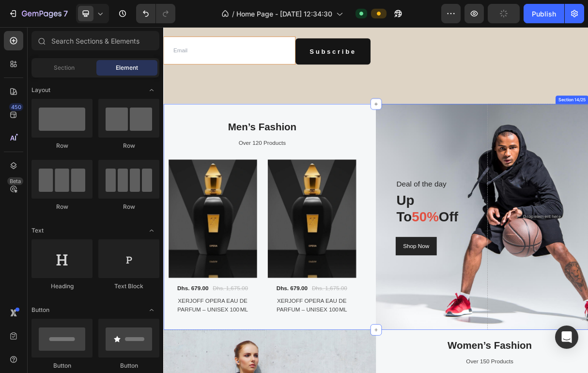 The height and width of the screenshot is (373, 588). What do you see at coordinates (38, 14) in the screenshot?
I see `button: 7` at bounding box center [38, 14].